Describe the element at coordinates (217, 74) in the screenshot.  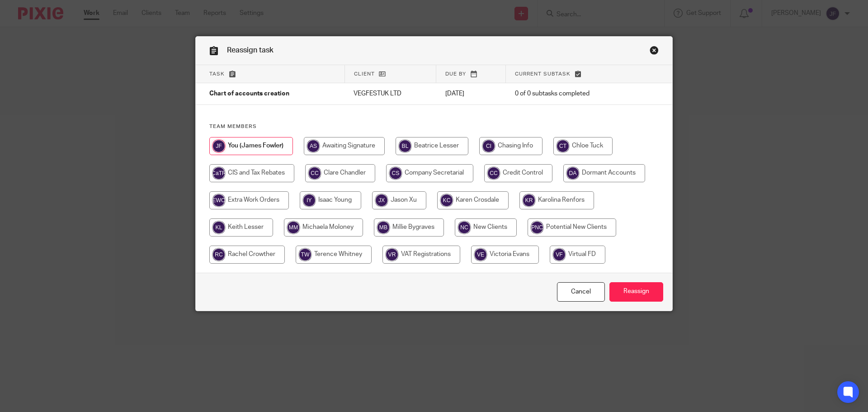
I see `span: Task` at that location.